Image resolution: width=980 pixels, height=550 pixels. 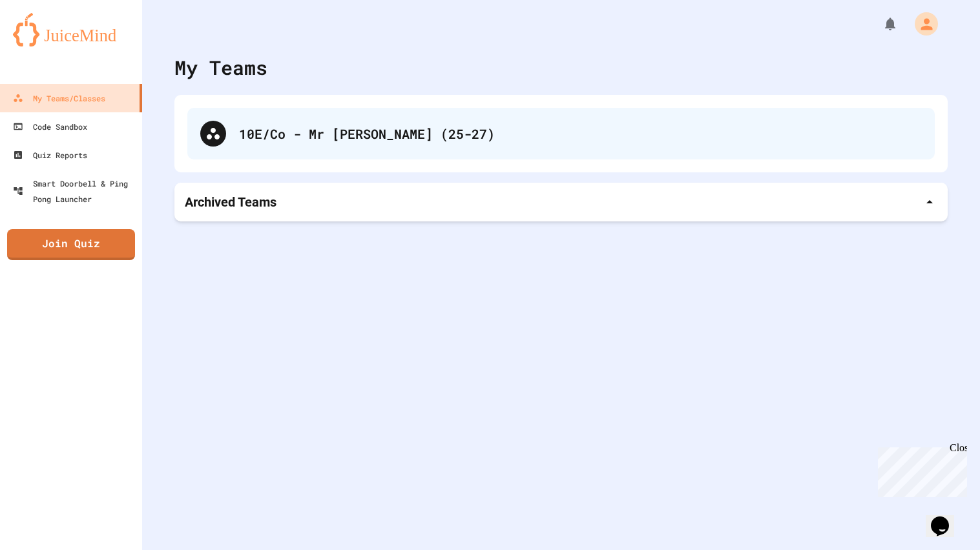 What do you see at coordinates (50, 155) in the screenshot?
I see `div: Quiz Reports` at bounding box center [50, 155].